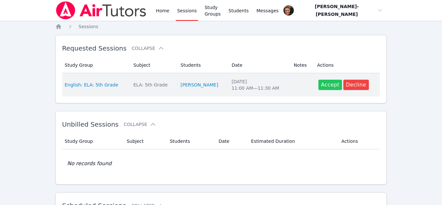  What do you see at coordinates (92, 85) in the screenshot?
I see `a: English: ELA: 5th Grade` at bounding box center [92, 85].